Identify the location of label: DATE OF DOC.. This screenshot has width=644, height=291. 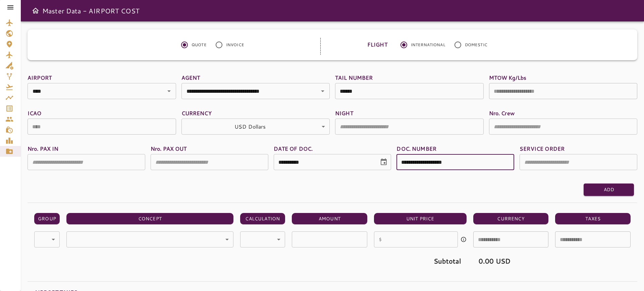
(332, 148).